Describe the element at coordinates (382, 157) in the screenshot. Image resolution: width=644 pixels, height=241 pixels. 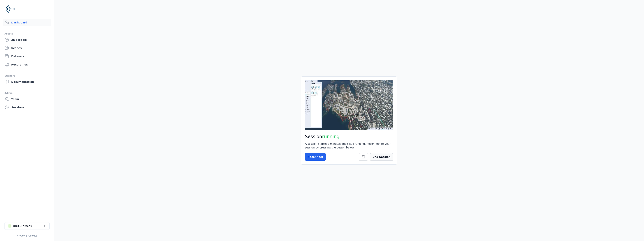
I see `button: End Session` at that location.